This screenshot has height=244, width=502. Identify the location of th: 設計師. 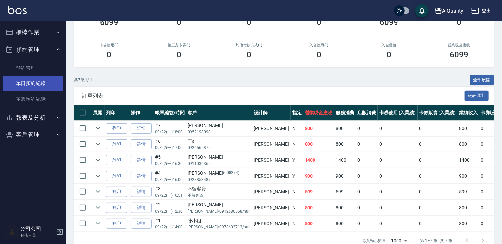
(272, 113).